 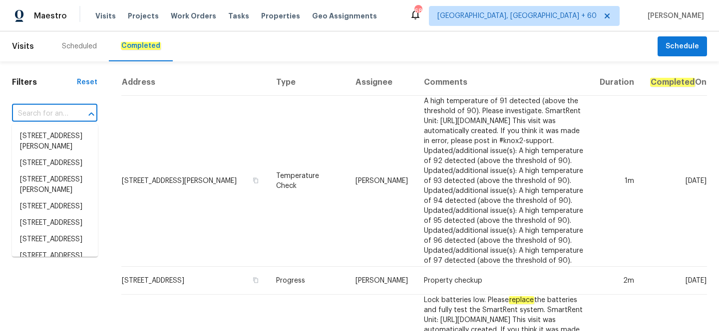 What do you see at coordinates (193, 16) in the screenshot?
I see `span: Work Orders` at bounding box center [193, 16].